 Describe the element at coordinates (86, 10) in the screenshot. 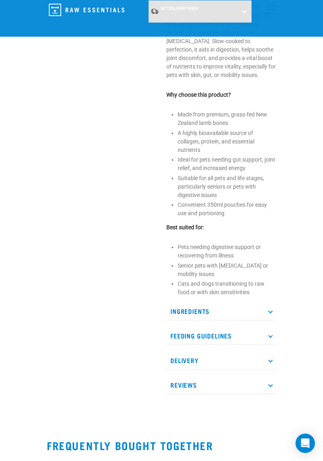

I see `img: Raw Essentials Logo` at that location.